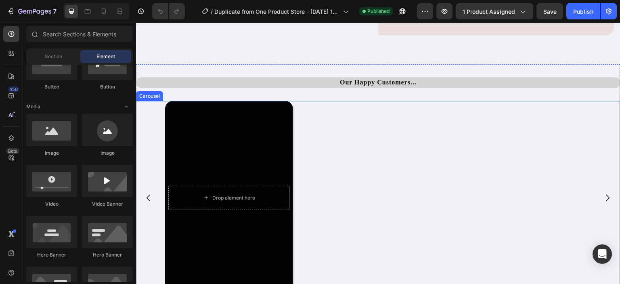 The image size is (620, 284). I want to click on div: Video, so click(52, 204).